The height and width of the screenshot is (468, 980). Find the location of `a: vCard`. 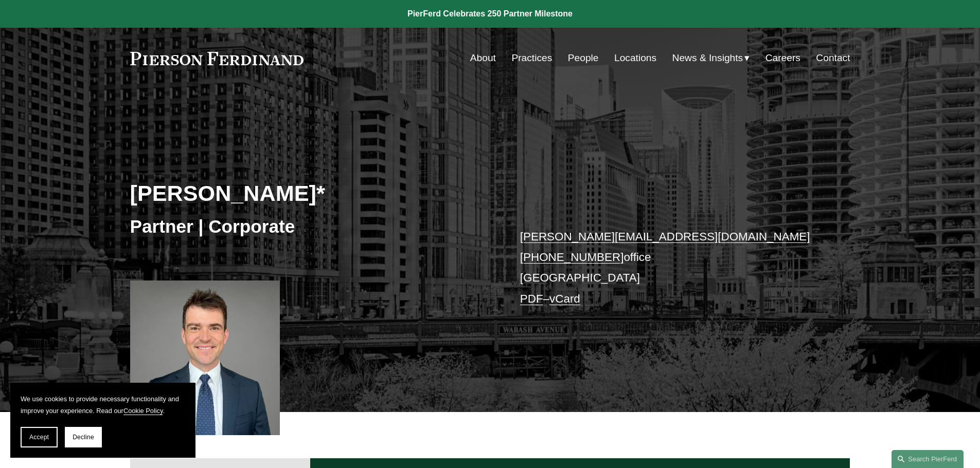

a: vCard is located at coordinates (565, 299).